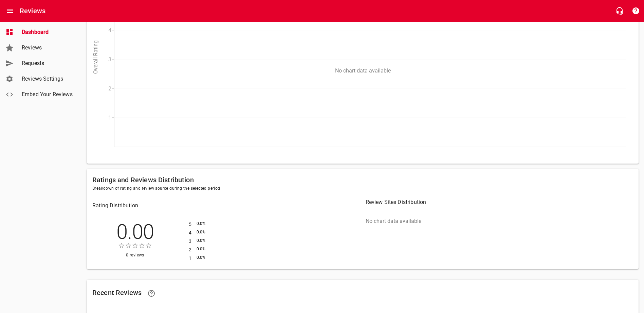 This screenshot has height=313, width=644. What do you see at coordinates (95, 57) in the screenshot?
I see `tspan: Overall Rating` at bounding box center [95, 57].